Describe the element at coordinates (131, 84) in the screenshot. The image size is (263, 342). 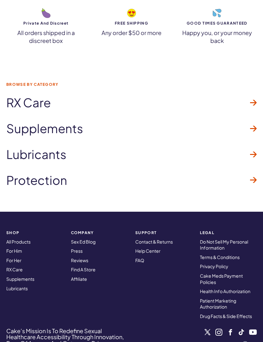
I see `span: Browse by Category` at that location.